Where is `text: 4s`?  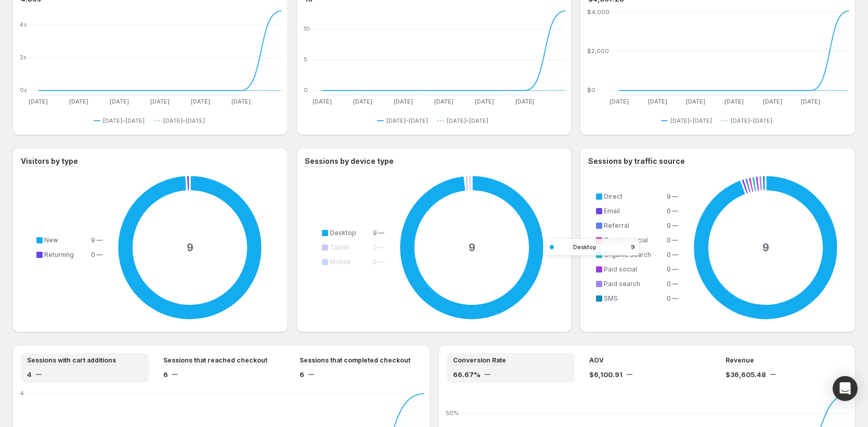
text: 4s is located at coordinates (23, 25).